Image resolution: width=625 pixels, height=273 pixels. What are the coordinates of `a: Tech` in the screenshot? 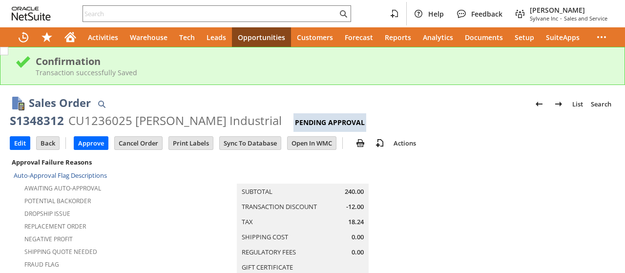 It's located at (187, 37).